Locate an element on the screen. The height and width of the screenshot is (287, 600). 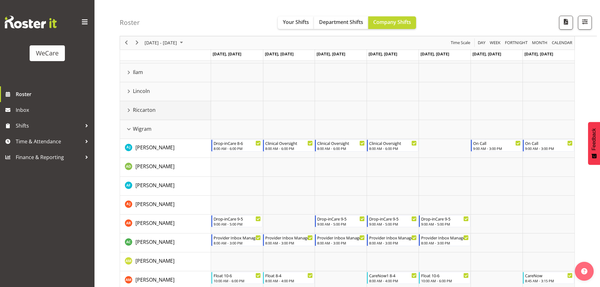
div: Andrew Casburn"s event - Provider Inbox Management Begin From Monday, September 29, 2025 at 8:00:... is located at coordinates (237, 240).